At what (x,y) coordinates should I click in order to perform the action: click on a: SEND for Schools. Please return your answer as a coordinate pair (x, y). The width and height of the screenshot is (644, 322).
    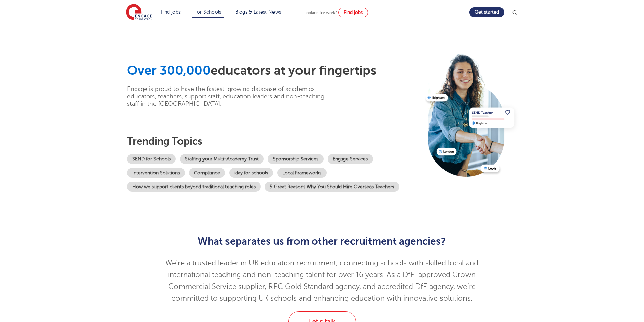
    Looking at the image, I should click on (152, 159).